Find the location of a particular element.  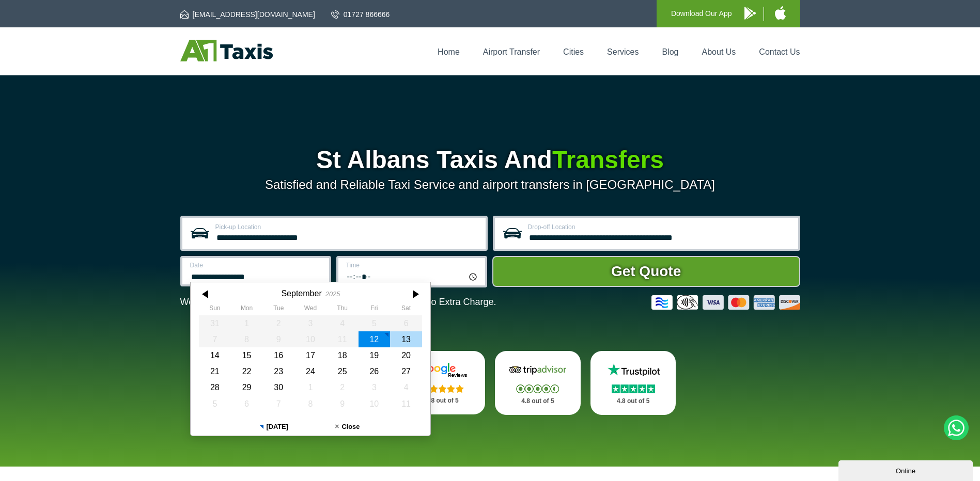

img: A1 Taxis iPhone App is located at coordinates (780, 13).